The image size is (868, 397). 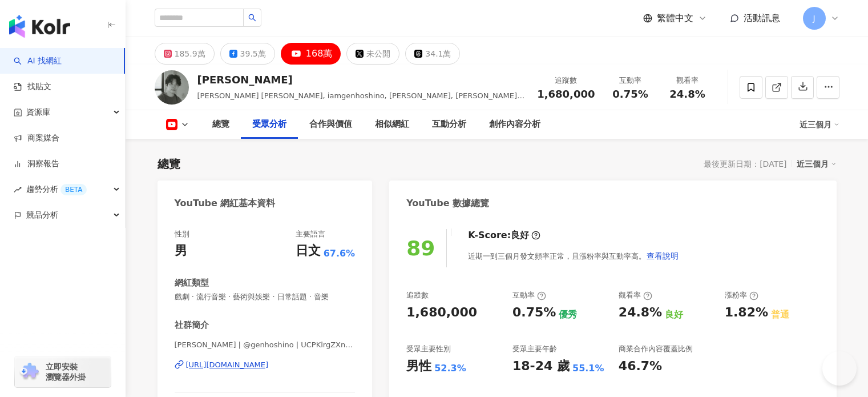 I want to click on div: 男性, so click(x=419, y=366).